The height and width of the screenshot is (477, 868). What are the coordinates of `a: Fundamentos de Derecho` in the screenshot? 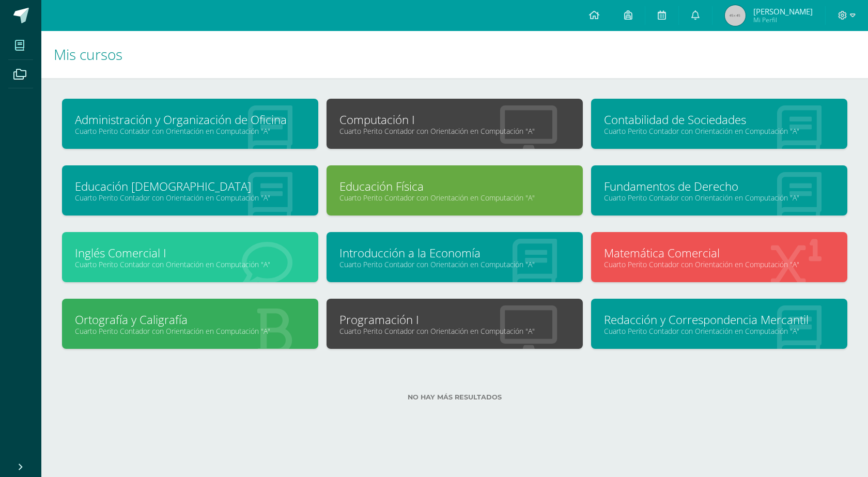 It's located at (719, 186).